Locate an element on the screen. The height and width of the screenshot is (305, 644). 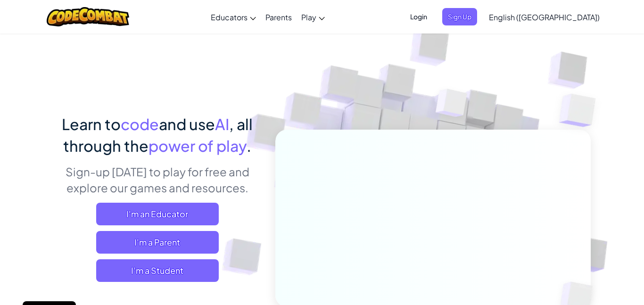
span: Sign Up is located at coordinates (460, 16).